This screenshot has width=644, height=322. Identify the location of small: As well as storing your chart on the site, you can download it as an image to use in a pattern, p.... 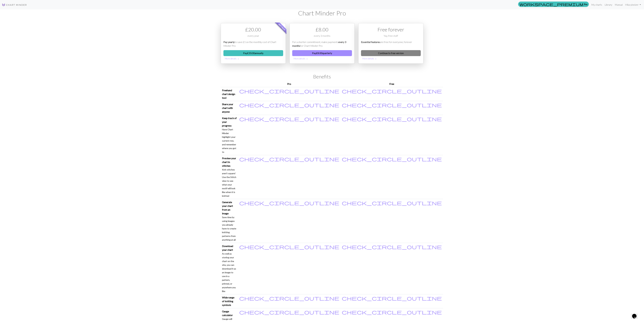
(229, 272).